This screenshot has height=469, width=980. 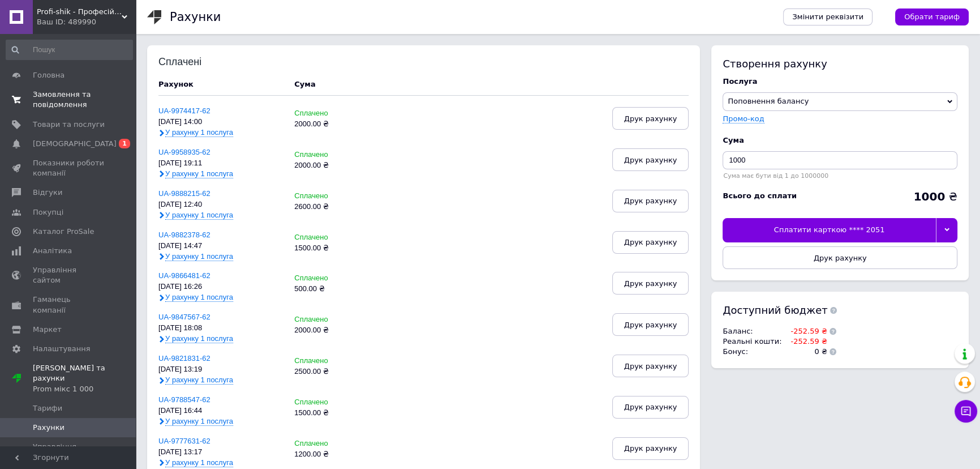 I want to click on div: 2600.00 ₴, so click(x=337, y=207).